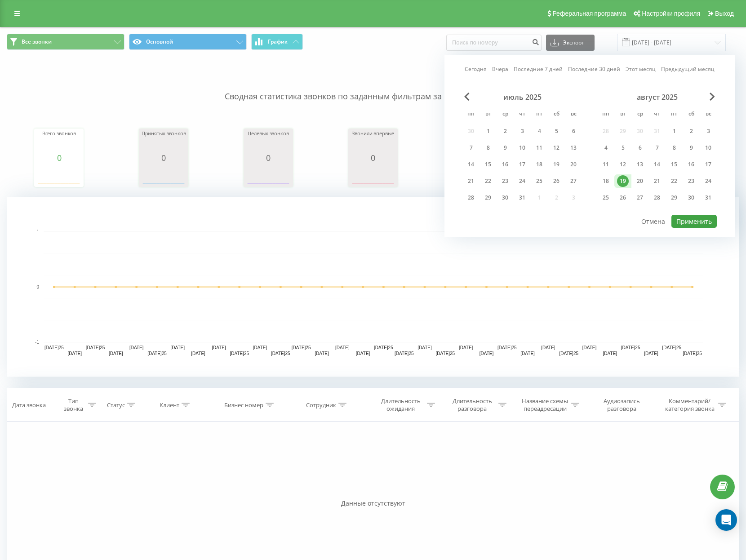 This screenshot has width=746, height=560. What do you see at coordinates (623, 148) in the screenshot?
I see `div: 5` at bounding box center [623, 148].